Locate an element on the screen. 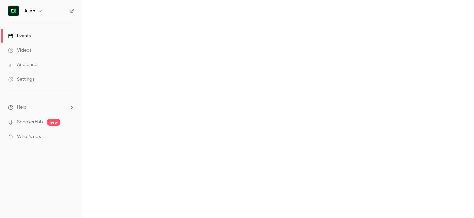  div: Settings is located at coordinates (21, 79).